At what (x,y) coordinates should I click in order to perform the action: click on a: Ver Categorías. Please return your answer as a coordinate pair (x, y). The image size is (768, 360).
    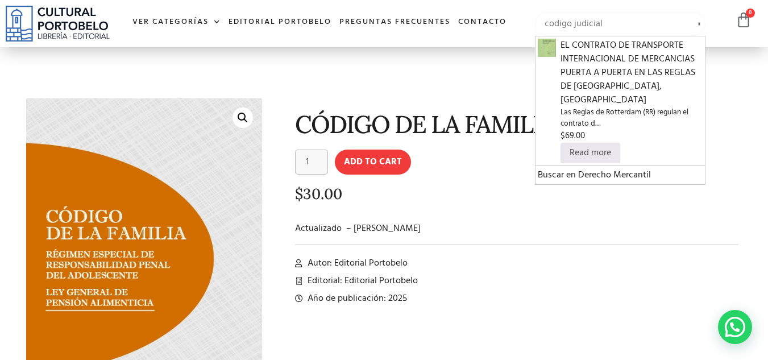
    Looking at the image, I should click on (176, 22).